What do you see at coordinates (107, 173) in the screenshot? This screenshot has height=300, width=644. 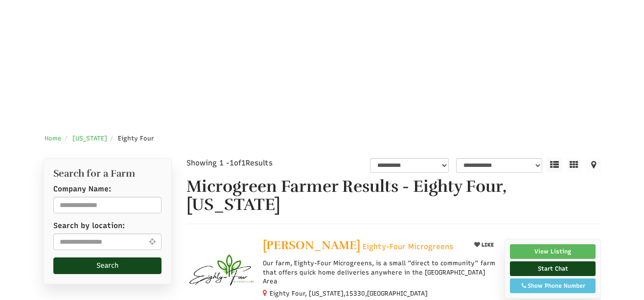 I see `h2: Search for a Farm` at bounding box center [107, 173].